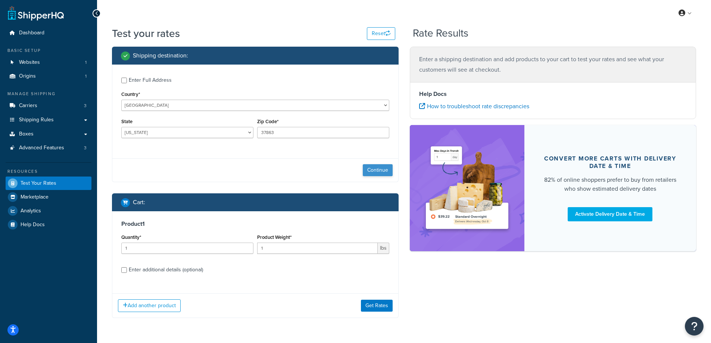 The image size is (711, 343). What do you see at coordinates (467, 188) in the screenshot?
I see `img: feature-image-ddt-36eae7f7280da8017bfb280eaccd9c446f90b1fe08728e4019434db127062ab4.png` at bounding box center [467, 188].